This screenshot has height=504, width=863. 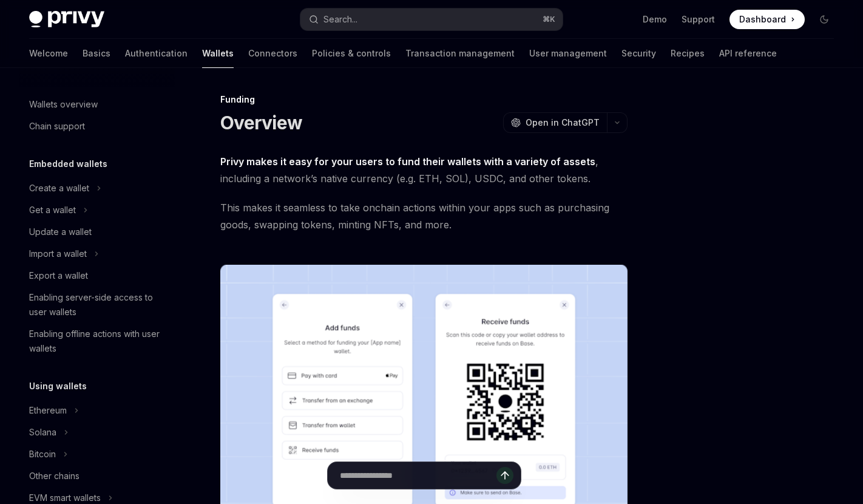 What do you see at coordinates (48, 411) in the screenshot?
I see `div: Ethereum` at bounding box center [48, 411].